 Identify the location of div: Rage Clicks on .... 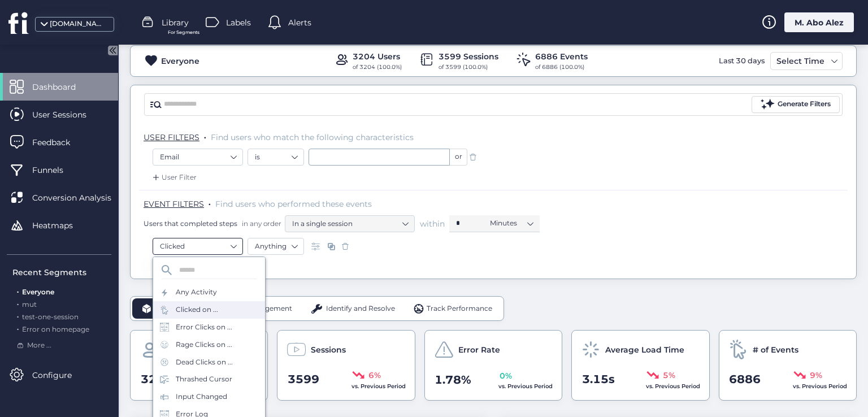
(204, 345).